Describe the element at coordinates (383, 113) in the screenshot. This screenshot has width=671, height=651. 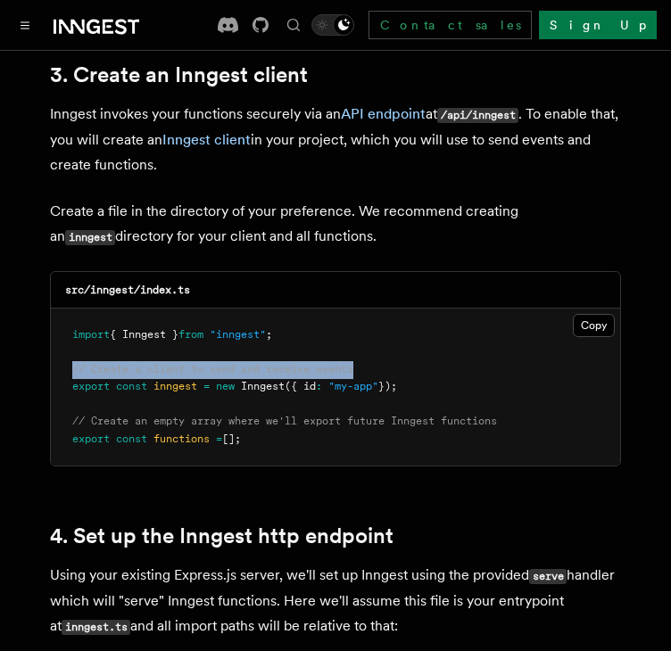
I see `a: API endpoint` at that location.